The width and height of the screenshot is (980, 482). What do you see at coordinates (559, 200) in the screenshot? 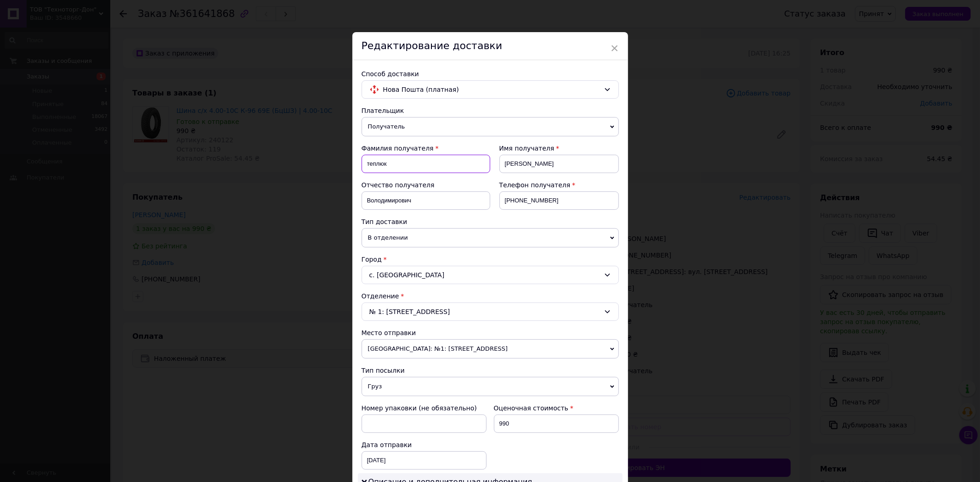
I see `input: +380` at bounding box center [559, 200].